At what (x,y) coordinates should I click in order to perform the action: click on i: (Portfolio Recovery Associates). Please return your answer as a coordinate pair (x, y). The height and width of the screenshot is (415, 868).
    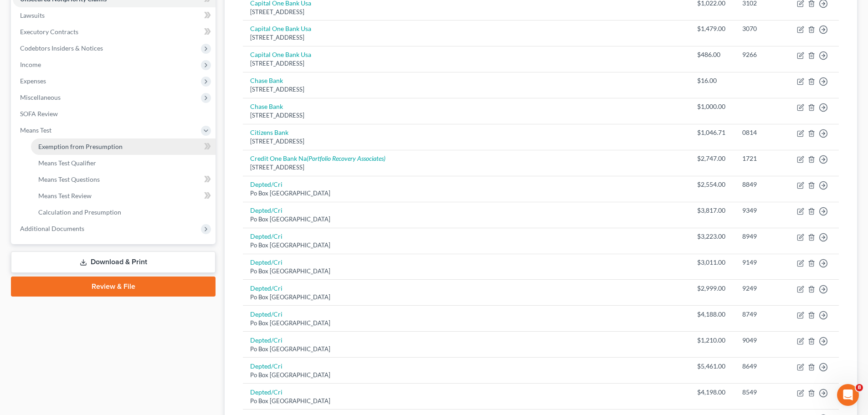
    Looking at the image, I should click on (346, 158).